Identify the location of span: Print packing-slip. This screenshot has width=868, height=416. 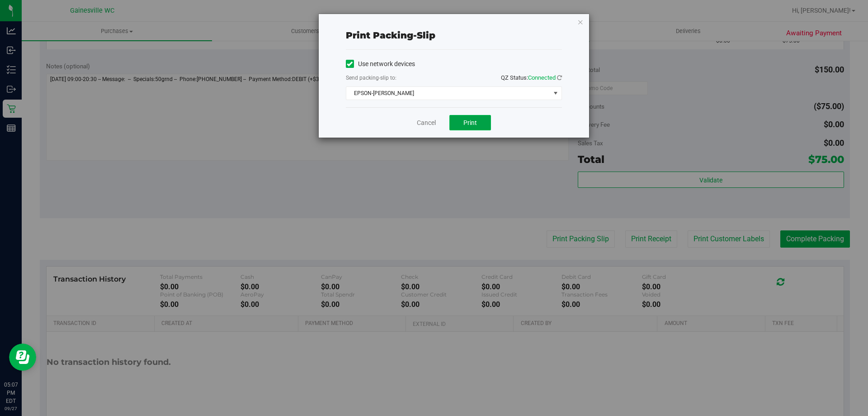
(390, 36).